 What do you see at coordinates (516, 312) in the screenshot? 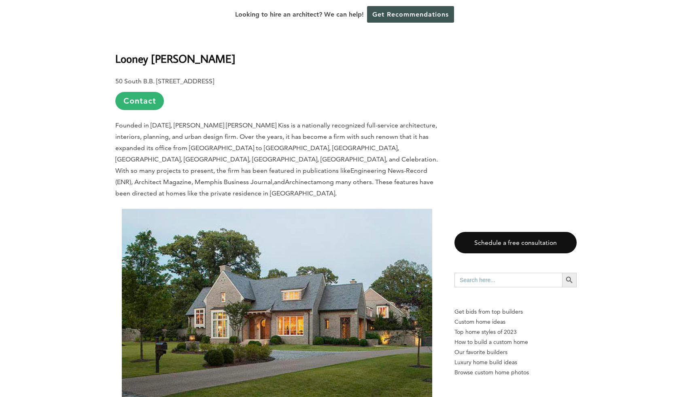
I see `p: Get bids from top builders` at bounding box center [516, 312].